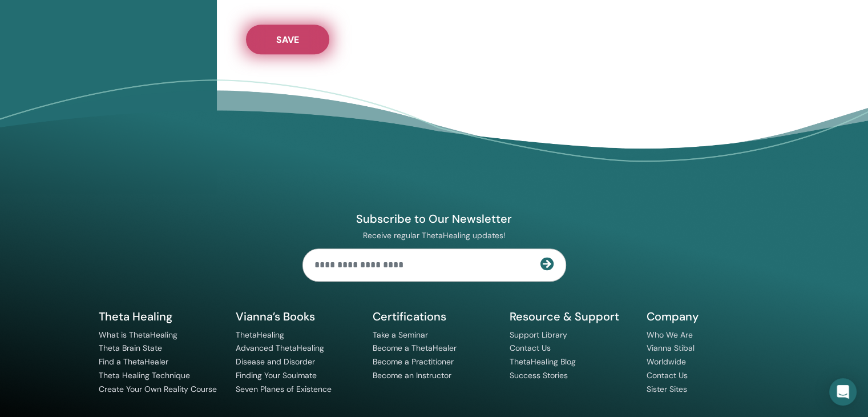 This screenshot has width=868, height=417. I want to click on h5: Company, so click(708, 316).